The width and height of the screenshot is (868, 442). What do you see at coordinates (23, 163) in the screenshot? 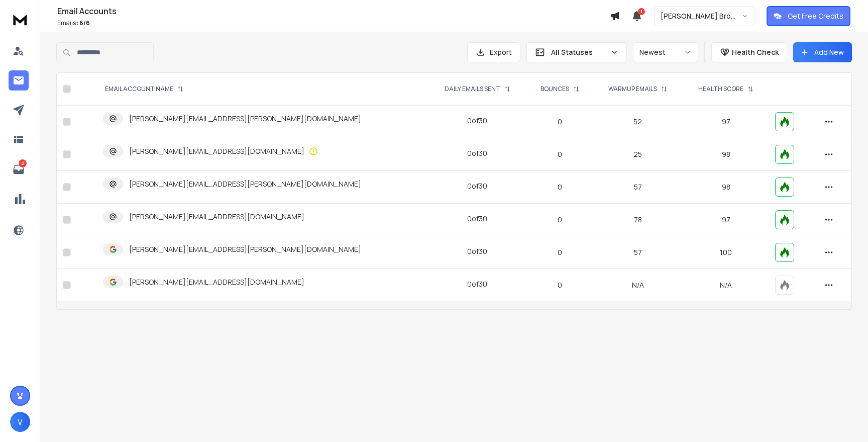
I see `p: 2` at bounding box center [23, 163].